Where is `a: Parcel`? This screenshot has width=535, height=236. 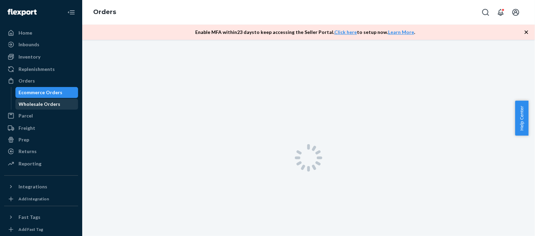
a: Parcel is located at coordinates (41, 116).